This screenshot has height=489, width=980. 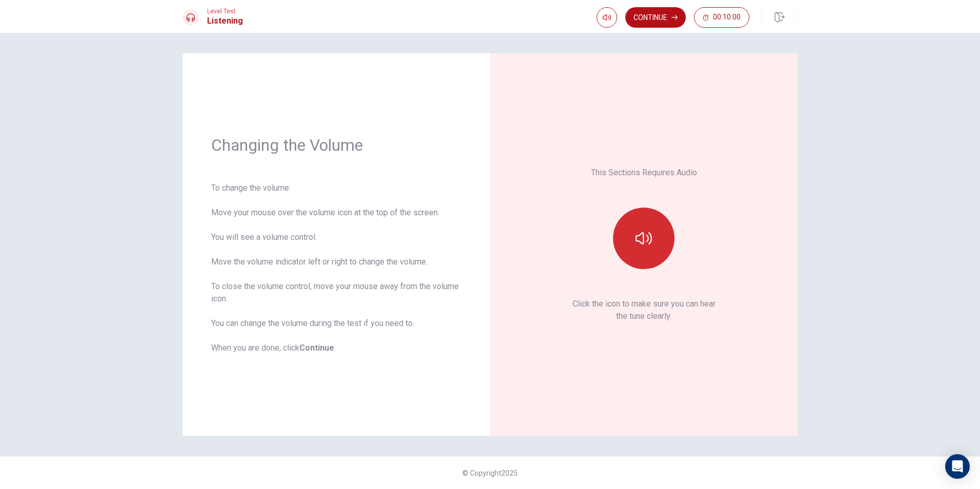 I want to click on h1: Changing the Volume, so click(x=336, y=145).